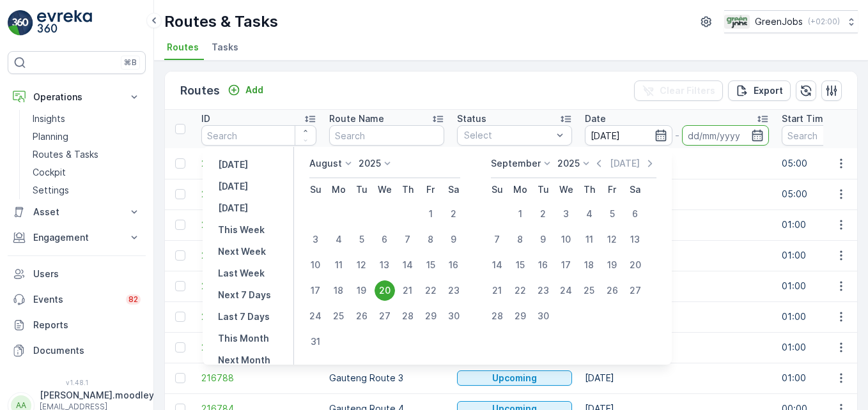 This screenshot has width=868, height=410. What do you see at coordinates (259, 136) in the screenshot?
I see `input: Search` at bounding box center [259, 136].